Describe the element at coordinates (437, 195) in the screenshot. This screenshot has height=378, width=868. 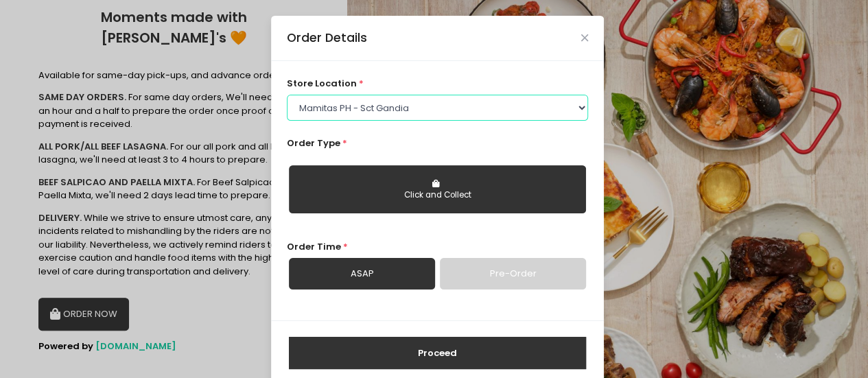
I see `div: Click and Collect` at that location.